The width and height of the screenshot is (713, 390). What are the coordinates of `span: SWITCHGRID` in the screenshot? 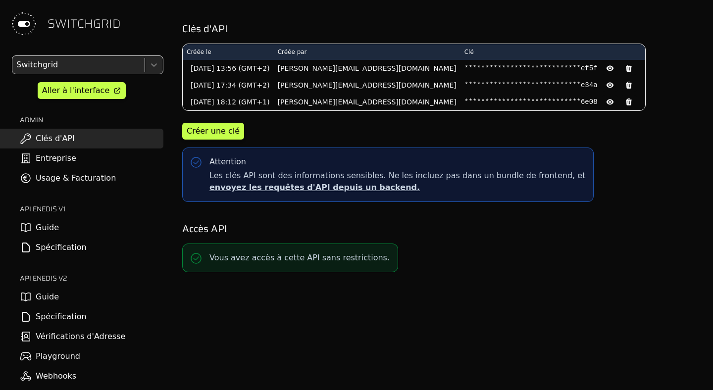 It's located at (84, 24).